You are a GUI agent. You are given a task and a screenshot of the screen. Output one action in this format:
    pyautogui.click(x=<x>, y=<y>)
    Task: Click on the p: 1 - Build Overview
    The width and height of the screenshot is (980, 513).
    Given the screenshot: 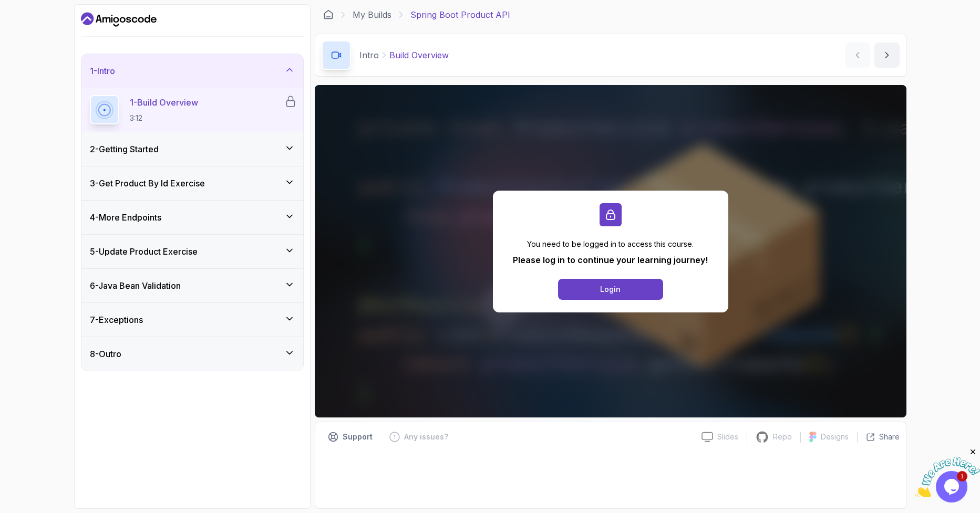 What is the action you would take?
    pyautogui.click(x=164, y=103)
    